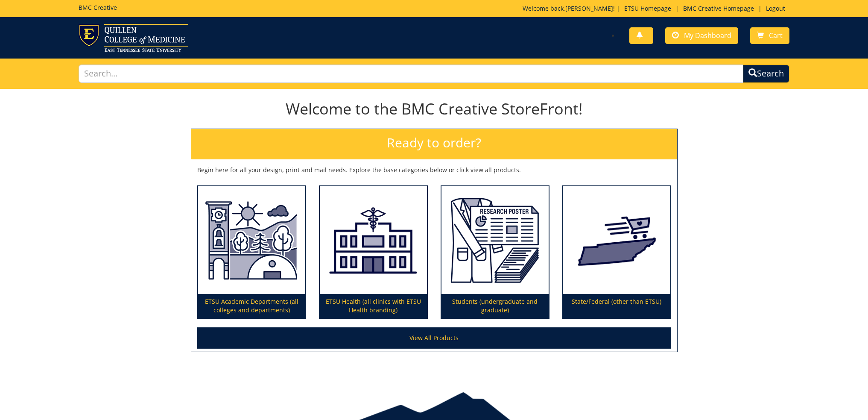 Image resolution: width=868 pixels, height=420 pixels. Describe the element at coordinates (373, 252) in the screenshot. I see `a: ETSU Health (all clinics with ETSU Health branding)` at that location.